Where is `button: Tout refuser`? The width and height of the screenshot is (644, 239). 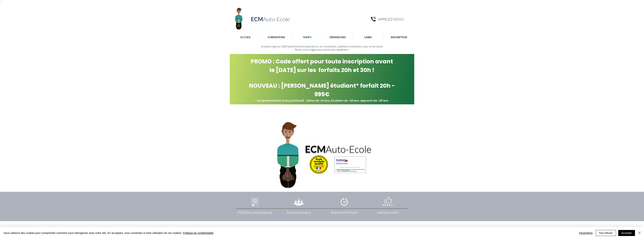
button: Tout refuser is located at coordinates (606, 233).